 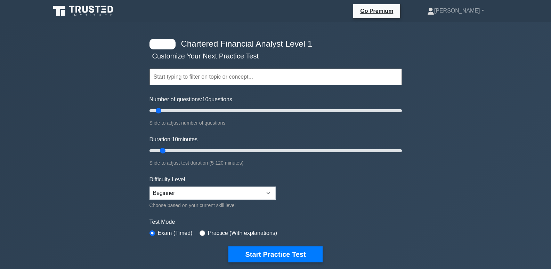 I want to click on label: Duration: minutes, so click(x=173, y=139).